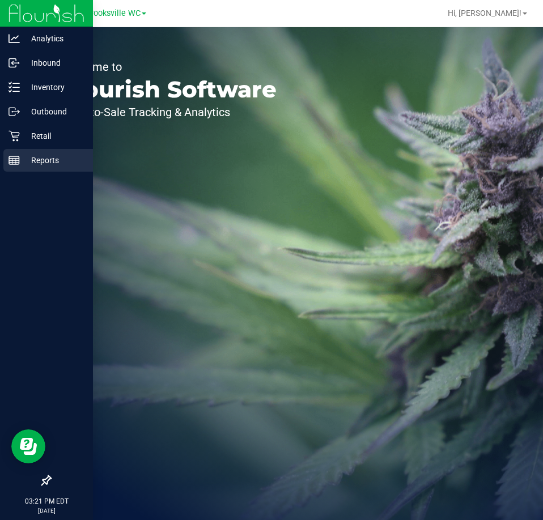  I want to click on p: Outbound, so click(54, 112).